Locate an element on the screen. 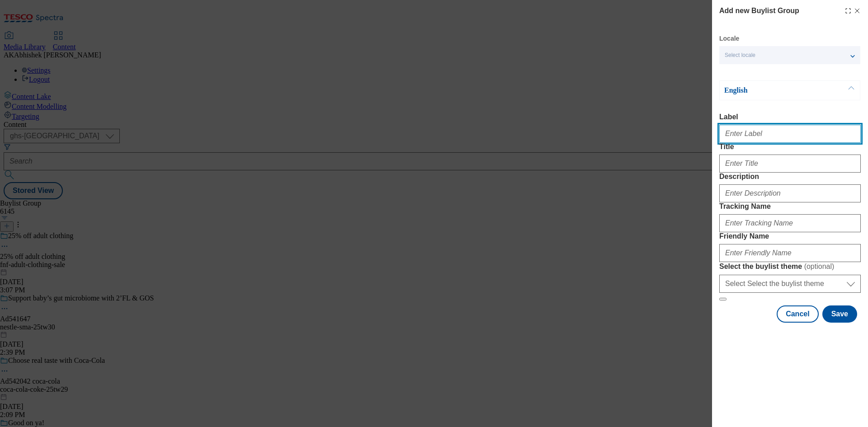 The image size is (868, 427). input: Enter Label is located at coordinates (790, 134).